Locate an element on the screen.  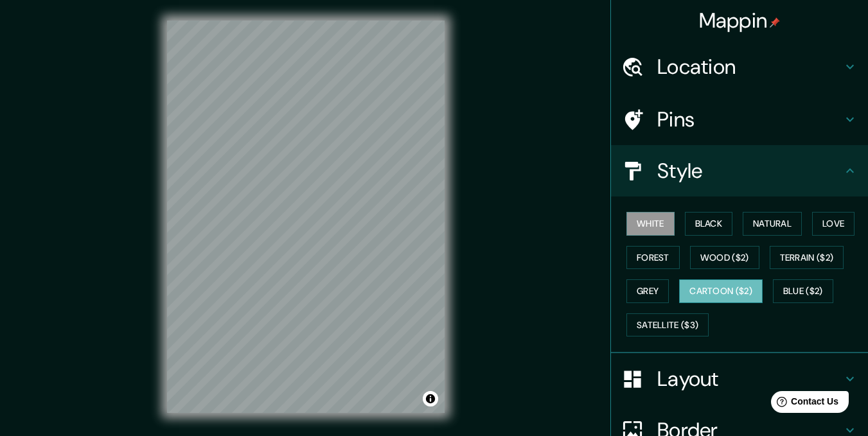
button: Terrain ($2) is located at coordinates (807, 257).